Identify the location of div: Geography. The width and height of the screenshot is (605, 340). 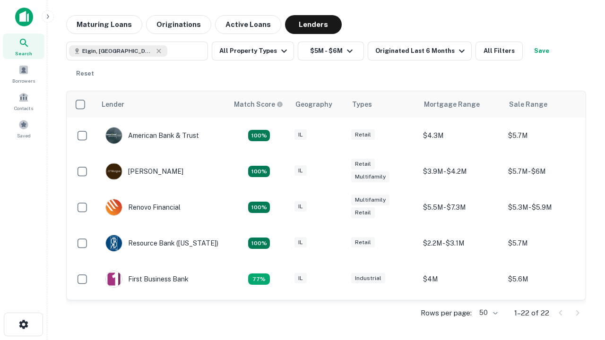
(314, 104).